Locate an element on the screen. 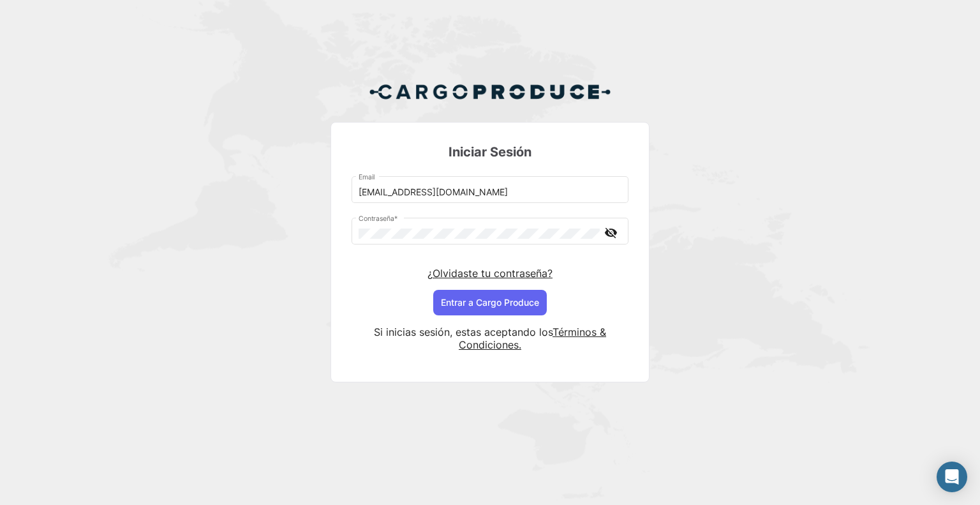 The width and height of the screenshot is (980, 505). a: ¿Olvidaste tu contraseña? is located at coordinates (490, 274).